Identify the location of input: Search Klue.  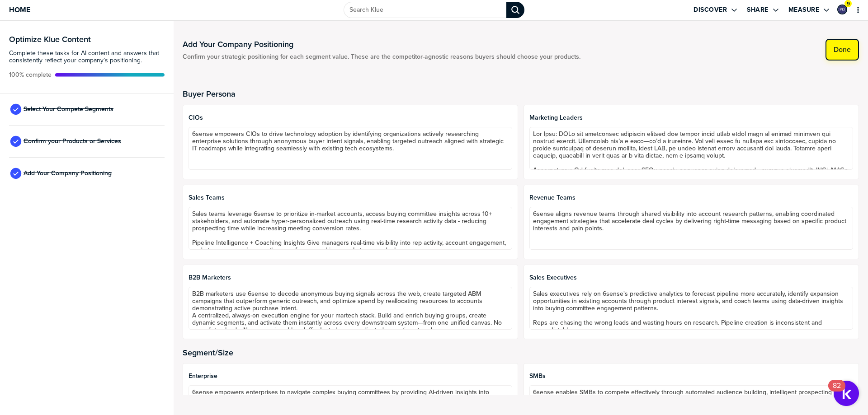
(425, 10).